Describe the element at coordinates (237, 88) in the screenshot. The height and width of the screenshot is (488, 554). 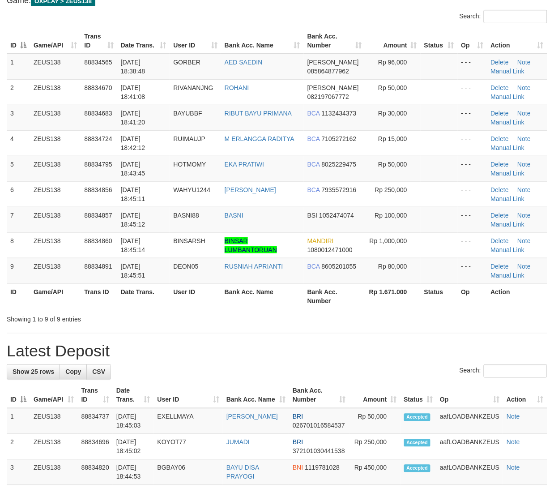
I see `a: ROHANI` at that location.